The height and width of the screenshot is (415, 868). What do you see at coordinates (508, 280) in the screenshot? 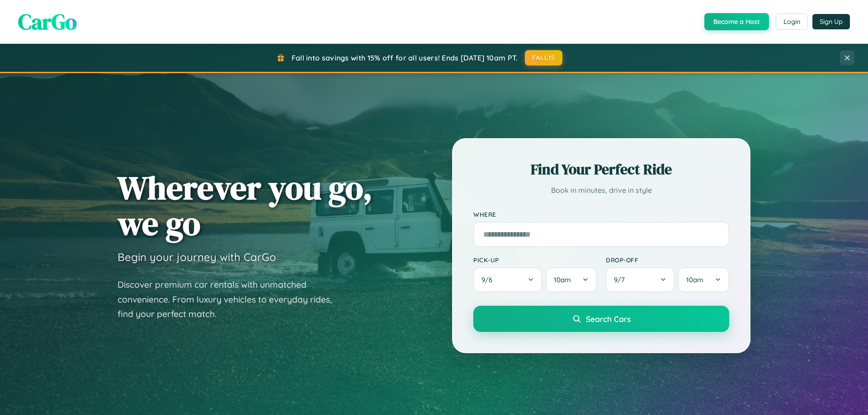
I see `button: 9/6` at bounding box center [508, 280].